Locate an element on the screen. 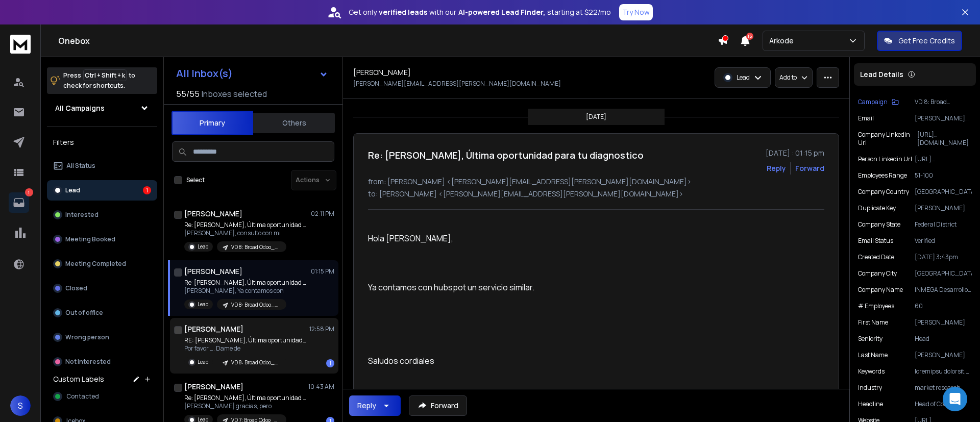  button: Get Free Credits is located at coordinates (919, 41).